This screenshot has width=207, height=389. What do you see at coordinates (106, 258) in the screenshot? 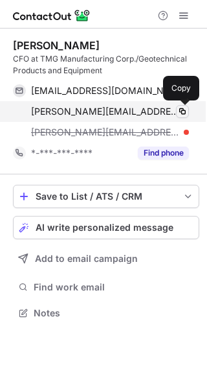
I see `button: Add to email campaign` at bounding box center [106, 258].